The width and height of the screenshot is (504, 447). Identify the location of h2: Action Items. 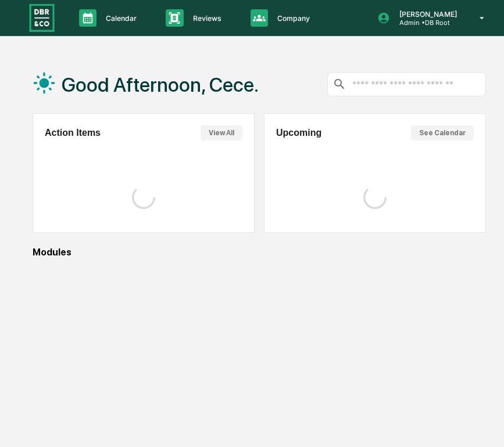
(73, 133).